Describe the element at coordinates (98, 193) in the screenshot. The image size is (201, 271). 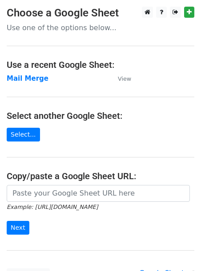
I see `input: Paste your Google Sheet URL here` at that location.